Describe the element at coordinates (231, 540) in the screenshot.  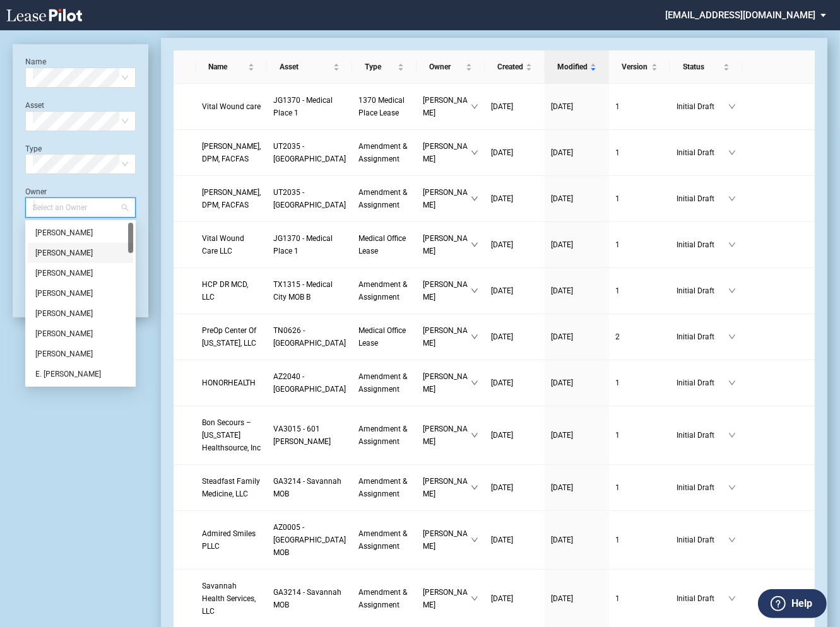
I see `a: Admired Smiles PLLC` at that location.